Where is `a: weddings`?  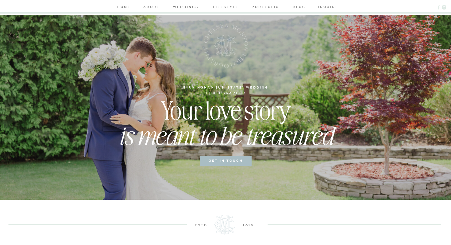
a: weddings is located at coordinates (186, 7).